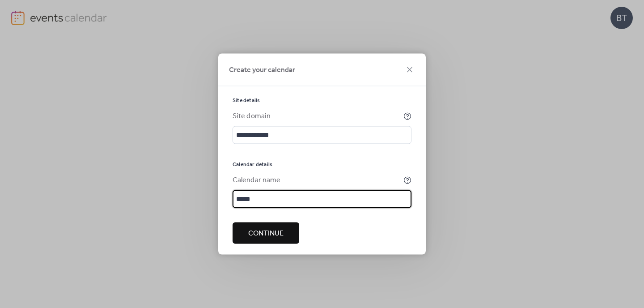 The height and width of the screenshot is (308, 644). I want to click on span: Continue, so click(266, 233).